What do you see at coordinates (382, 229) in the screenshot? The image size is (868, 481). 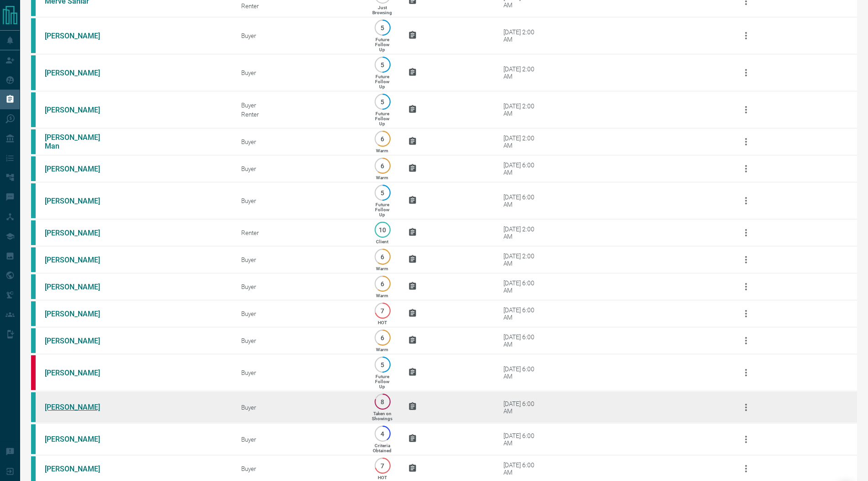 I see `p: 10` at bounding box center [382, 229].